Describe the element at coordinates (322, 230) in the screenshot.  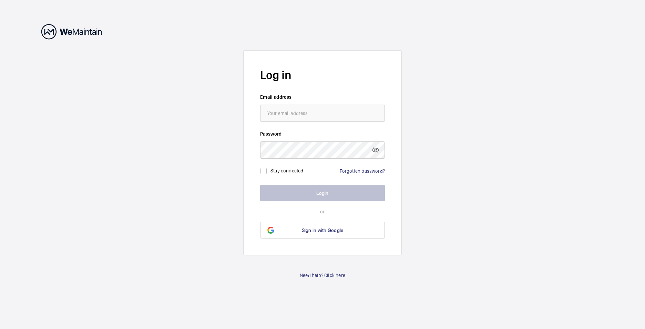
I see `span: Sign in with Google` at that location.